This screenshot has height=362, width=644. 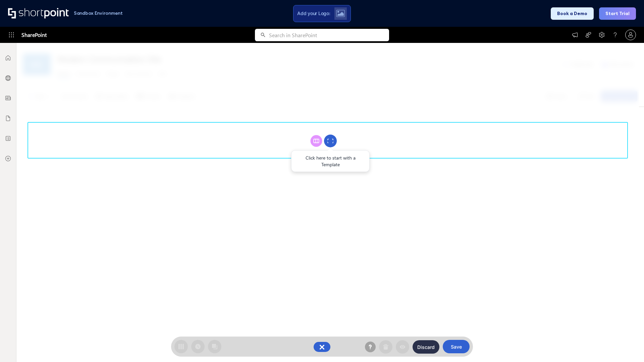 What do you see at coordinates (314, 13) in the screenshot?
I see `span: Add your Logo:` at bounding box center [314, 13].